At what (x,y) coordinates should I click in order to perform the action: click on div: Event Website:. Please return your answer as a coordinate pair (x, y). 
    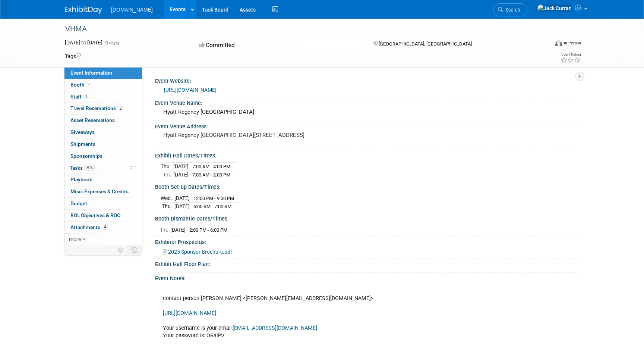
    Looking at the image, I should click on (367, 80).